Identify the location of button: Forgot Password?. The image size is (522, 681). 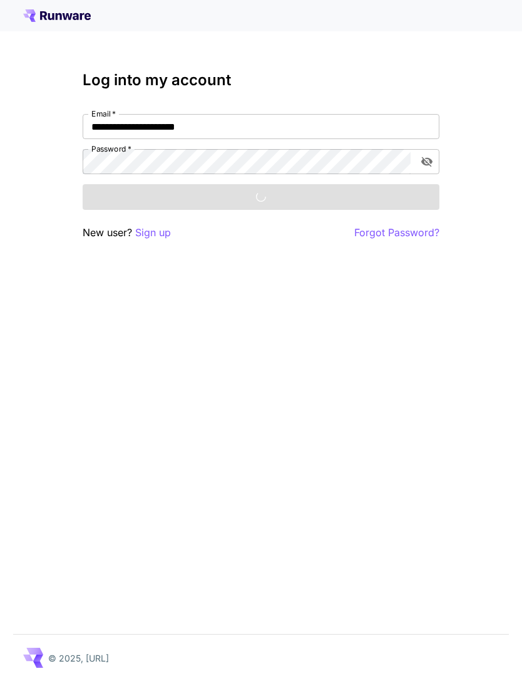
(397, 232).